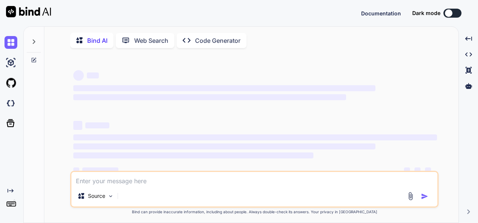 Image resolution: width=478 pixels, height=223 pixels. Describe the element at coordinates (97, 41) in the screenshot. I see `p: Bind AI` at that location.